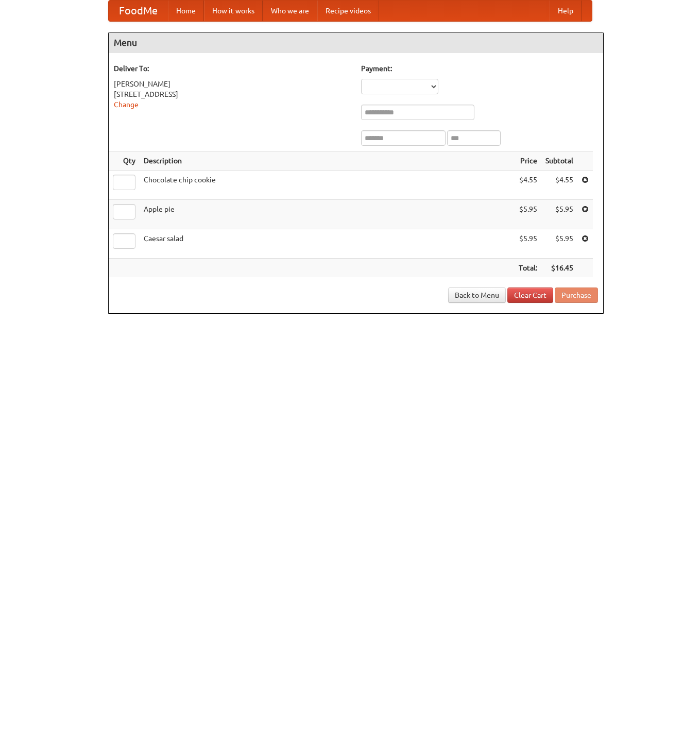 This screenshot has height=729, width=700. Describe the element at coordinates (477, 296) in the screenshot. I see `a: Back to Menu` at that location.